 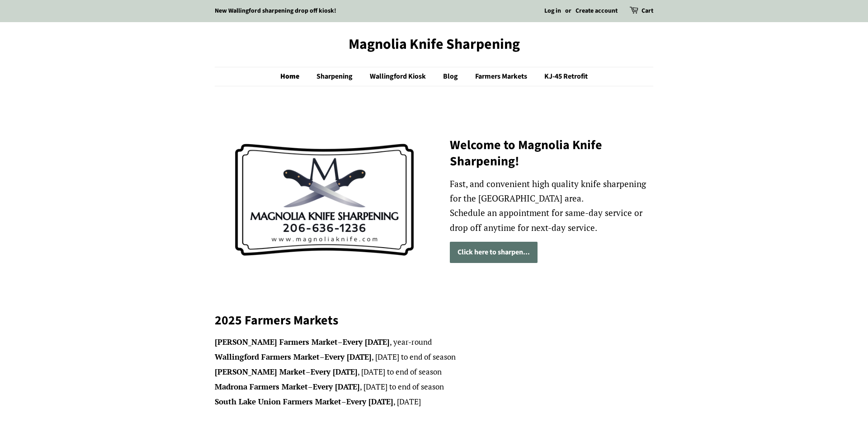 What do you see at coordinates (294, 76) in the screenshot?
I see `a: Home` at bounding box center [294, 76].